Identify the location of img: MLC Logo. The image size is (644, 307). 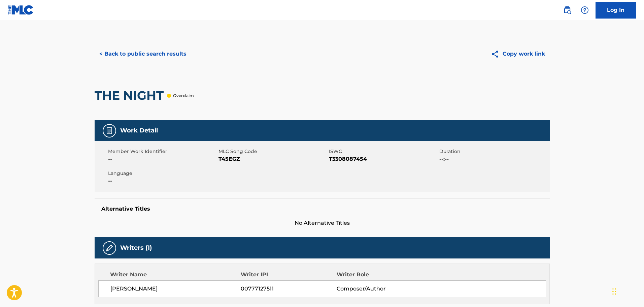
(21, 10).